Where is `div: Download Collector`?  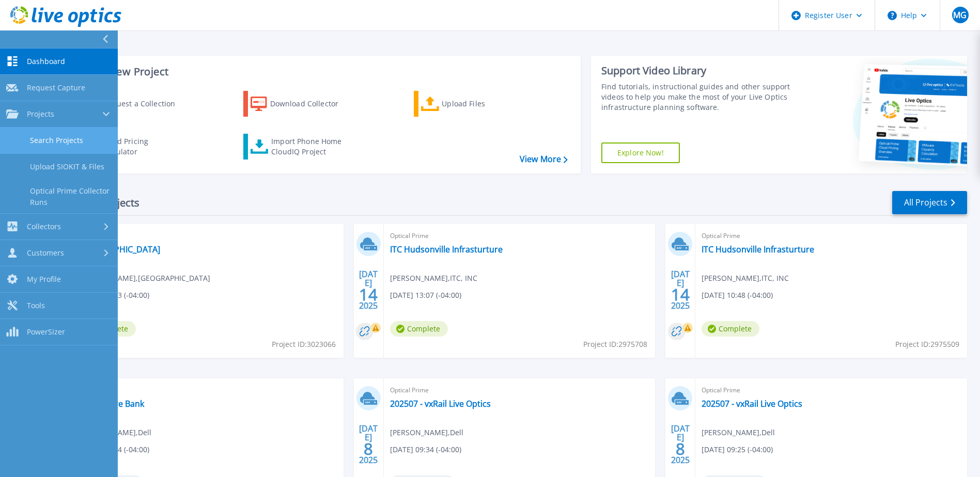
div: Download Collector is located at coordinates (311, 104).